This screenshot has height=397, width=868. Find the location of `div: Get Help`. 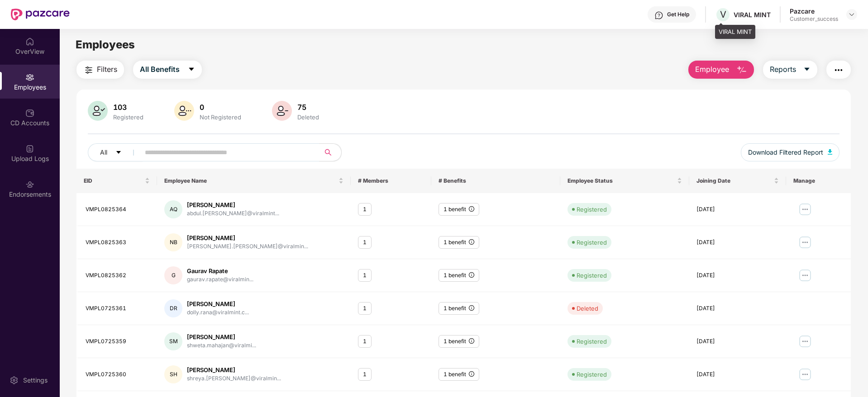

div: Get Help is located at coordinates (678, 14).